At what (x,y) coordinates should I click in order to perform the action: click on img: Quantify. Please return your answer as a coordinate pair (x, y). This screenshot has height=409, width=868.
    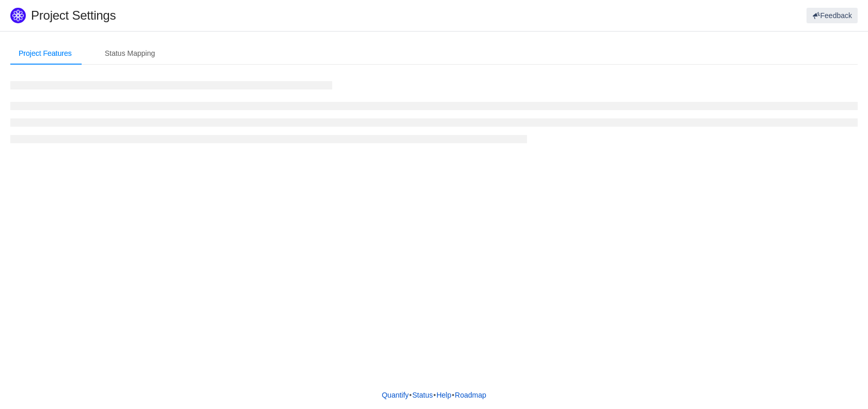
    Looking at the image, I should click on (18, 15).